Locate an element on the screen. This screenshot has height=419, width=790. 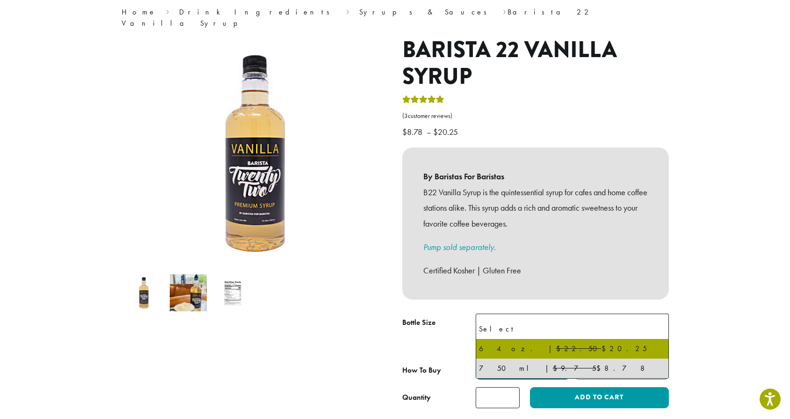
span: 3 is located at coordinates (406, 116).